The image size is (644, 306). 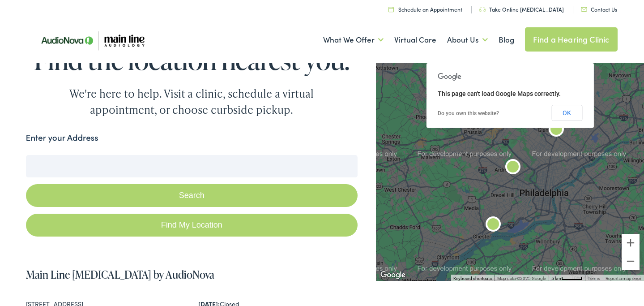 What do you see at coordinates (468, 113) in the screenshot?
I see `a: Do you own this website?` at bounding box center [468, 113].